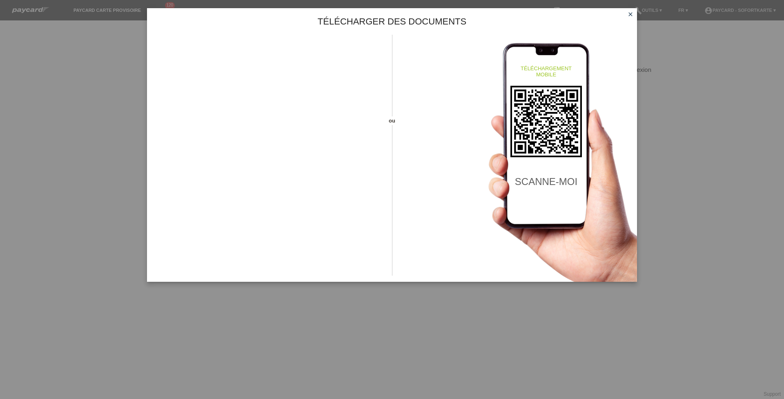  I want to click on a: close, so click(630, 15).